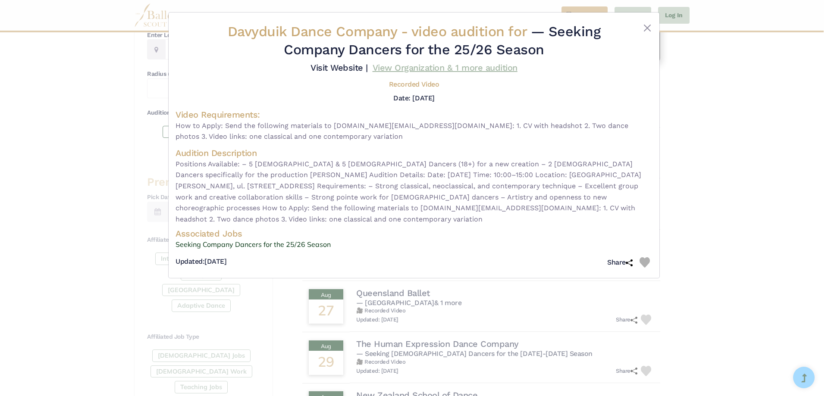 This screenshot has height=396, width=828. Describe the element at coordinates (190, 261) in the screenshot. I see `span: Updated:` at that location.